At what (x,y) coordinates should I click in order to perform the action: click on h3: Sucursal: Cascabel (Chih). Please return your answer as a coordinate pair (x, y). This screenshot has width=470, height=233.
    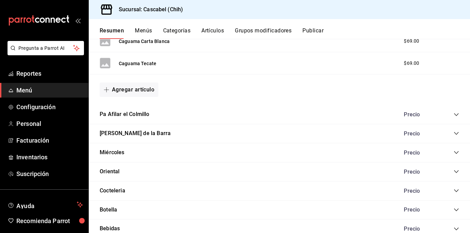
    Looking at the image, I should click on (148, 10).